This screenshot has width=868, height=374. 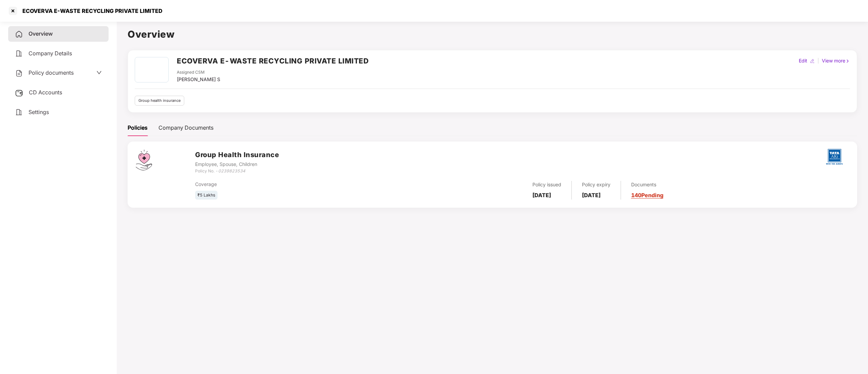 I want to click on h2: ECOVERVA E-WASTE RECYCLING PRIVATE LIMITED, so click(x=272, y=61).